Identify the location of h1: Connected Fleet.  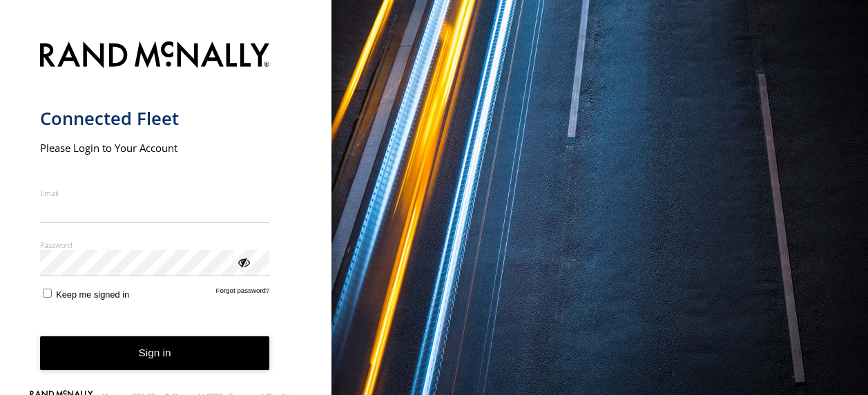
(155, 118).